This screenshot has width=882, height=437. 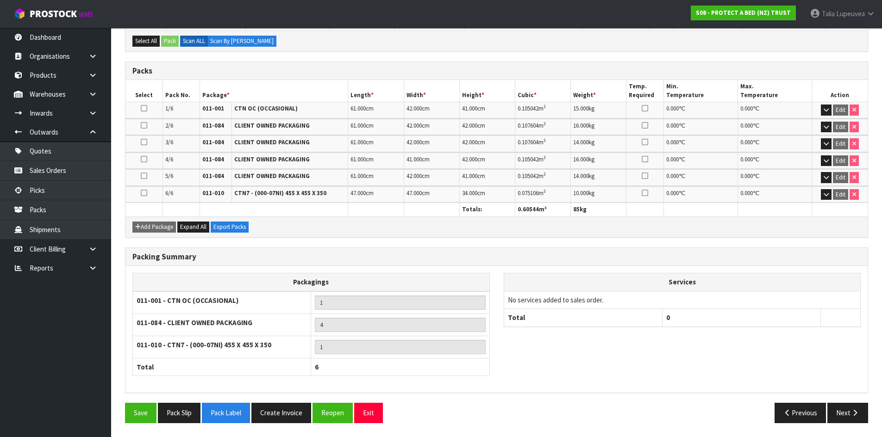 I want to click on a: S08 - PROTECT A BED (NZ) TRUST, so click(x=743, y=13).